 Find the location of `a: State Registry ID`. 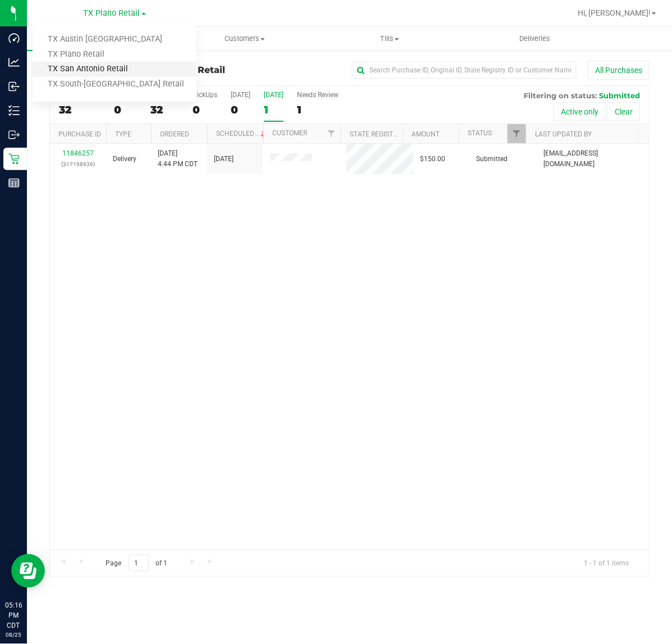

a: State Registry ID is located at coordinates (379, 134).